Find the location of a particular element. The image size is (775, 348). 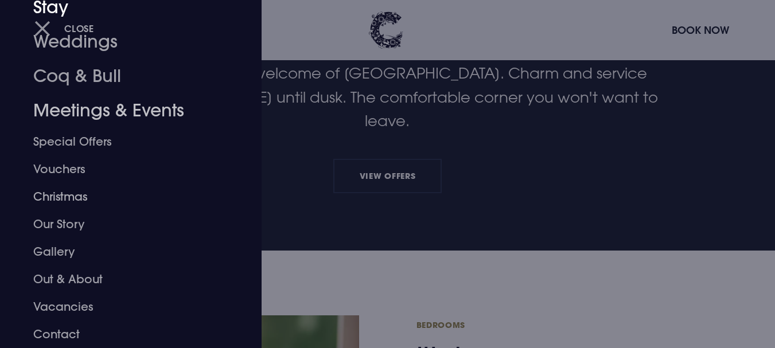

a: Contact is located at coordinates (124, 335).